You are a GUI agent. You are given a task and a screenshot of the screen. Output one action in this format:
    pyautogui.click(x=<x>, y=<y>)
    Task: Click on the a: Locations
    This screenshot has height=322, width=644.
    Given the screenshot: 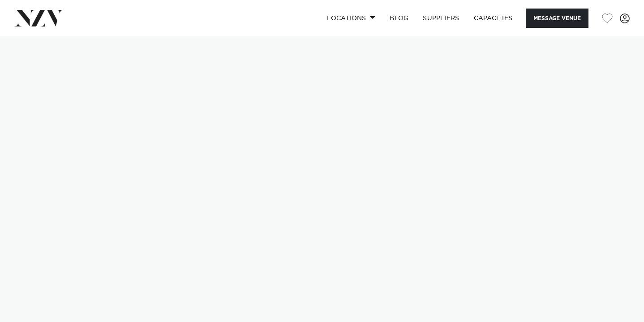 What is the action you would take?
    pyautogui.click(x=351, y=18)
    